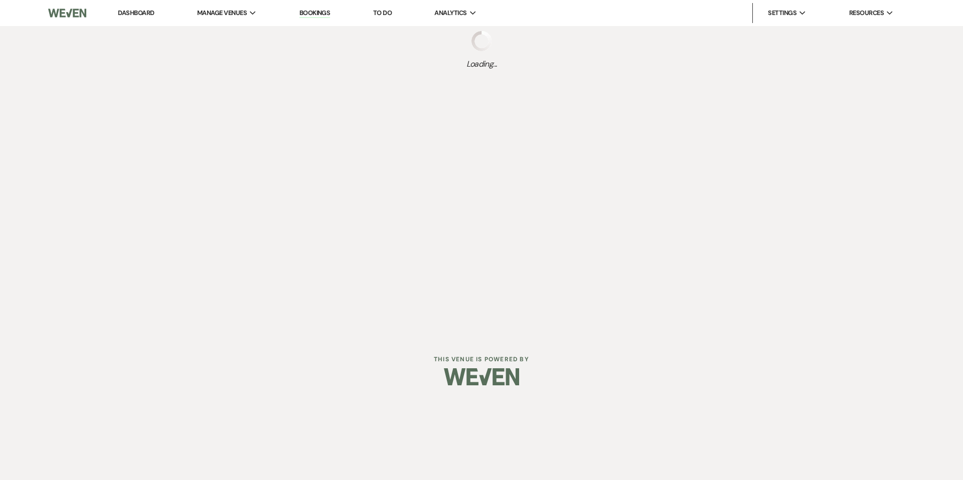 This screenshot has height=480, width=963. I want to click on span: Analytics, so click(450, 13).